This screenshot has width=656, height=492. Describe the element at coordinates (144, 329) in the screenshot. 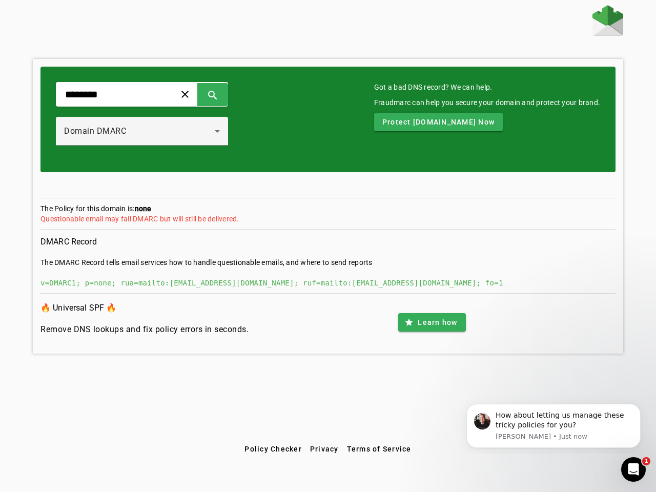

I see `h4: Remove DNS lookups and fix policy errors in seconds.` at that location.